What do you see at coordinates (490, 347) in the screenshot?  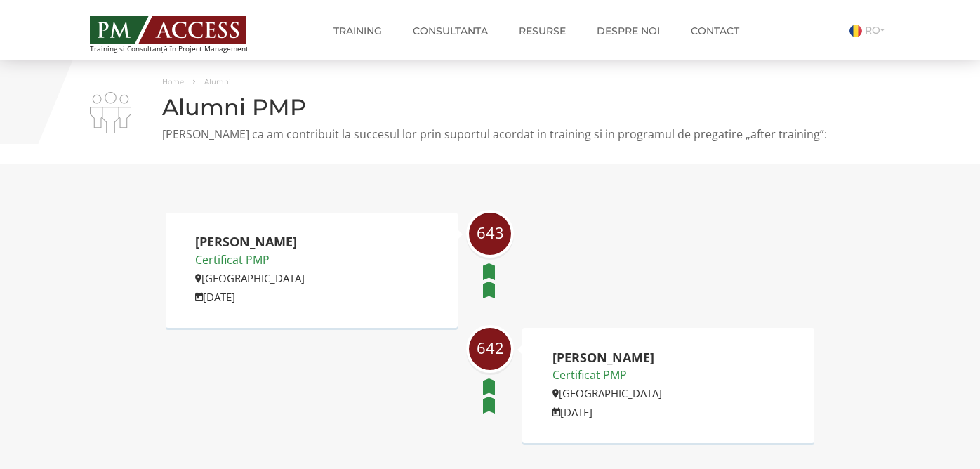 I see `span: 642` at bounding box center [490, 347].